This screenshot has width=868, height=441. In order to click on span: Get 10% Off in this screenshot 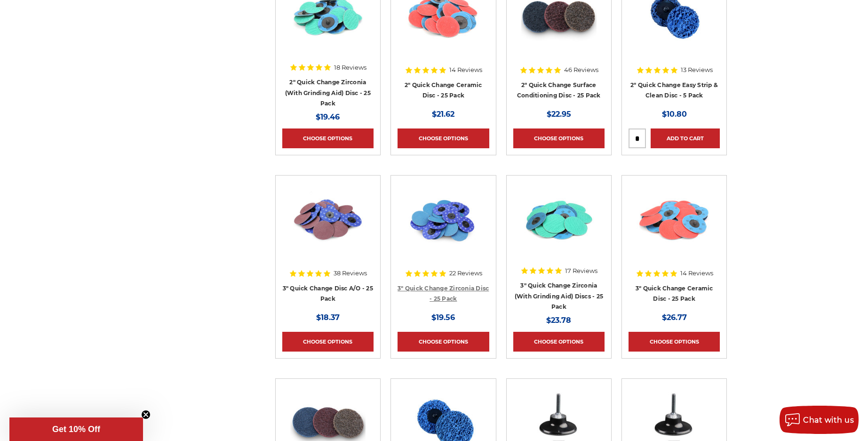, I will do `click(77, 429)`.